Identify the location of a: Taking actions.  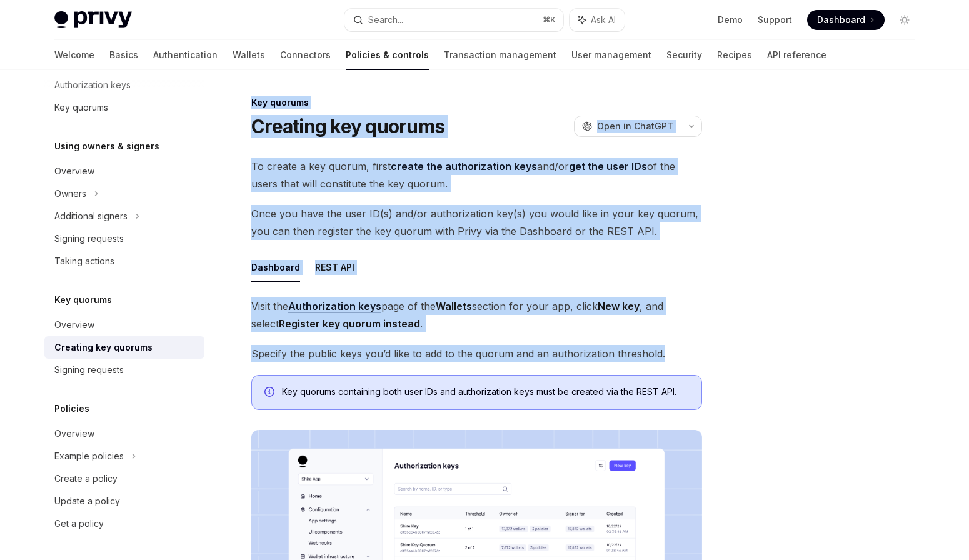
(124, 261).